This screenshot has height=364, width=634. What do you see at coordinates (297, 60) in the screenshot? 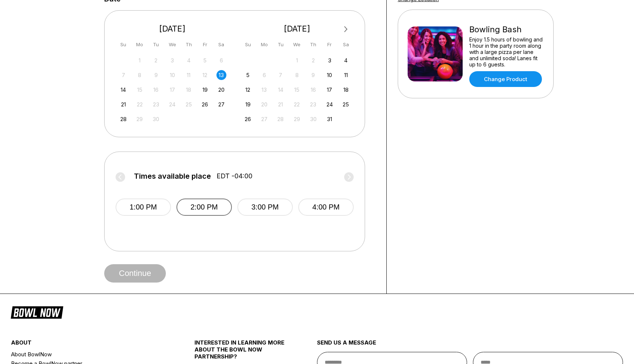
I see `div: Not available Wednesday, October 1st, 2025` at bounding box center [297, 60].